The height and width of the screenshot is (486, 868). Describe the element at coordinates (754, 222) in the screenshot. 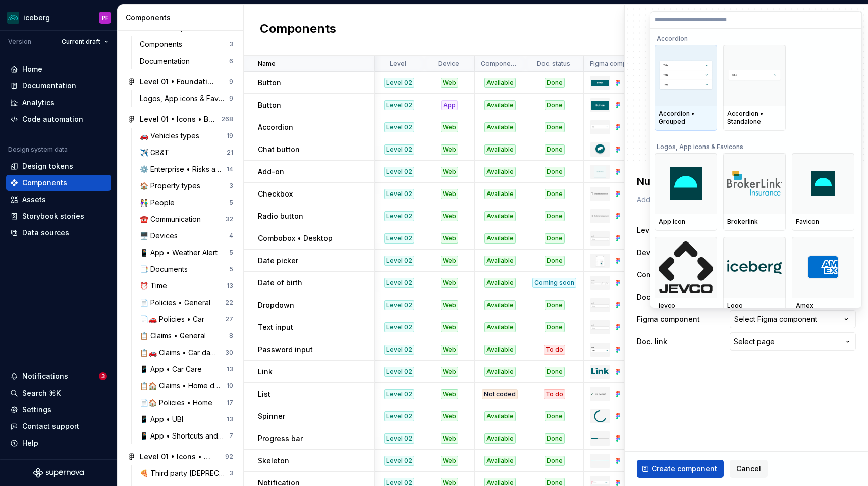

I see `div: Brokerlink` at that location.